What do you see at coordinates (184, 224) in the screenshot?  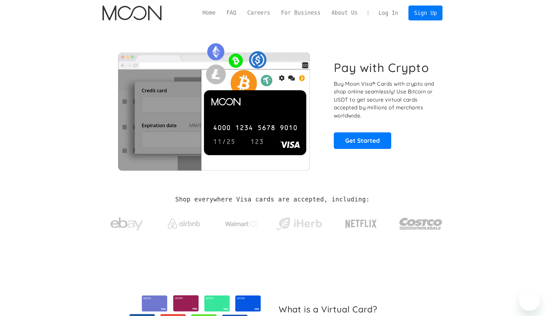 I see `img: Airbnb` at bounding box center [184, 224].